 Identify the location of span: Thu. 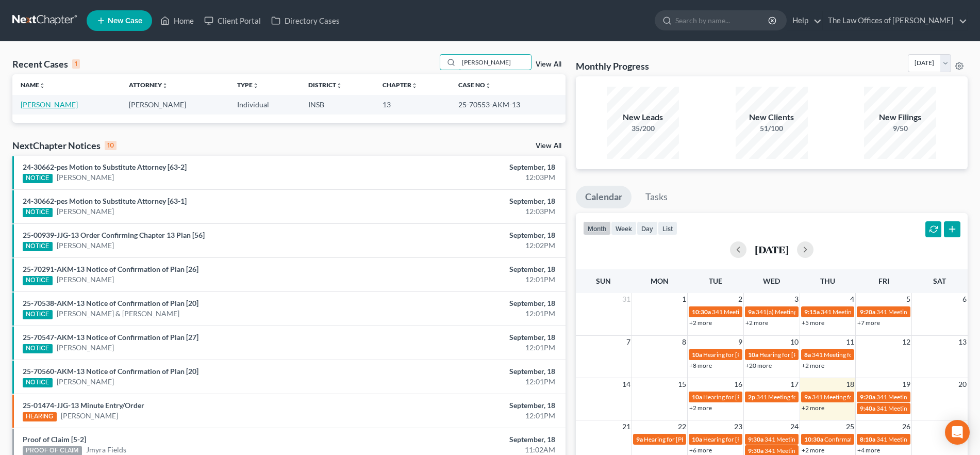
(827, 281).